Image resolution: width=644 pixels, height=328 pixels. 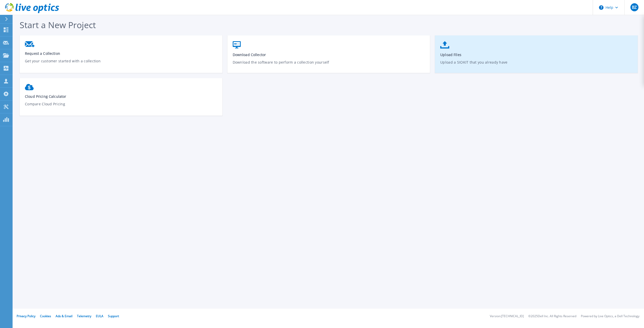 What do you see at coordinates (121, 96) in the screenshot?
I see `span: Cloud Pricing Calculator` at bounding box center [121, 96].